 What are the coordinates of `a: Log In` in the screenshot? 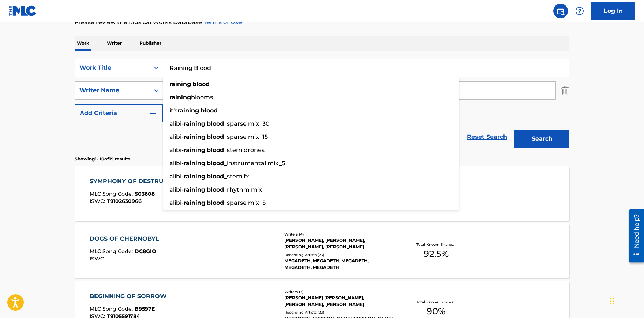 It's located at (613, 11).